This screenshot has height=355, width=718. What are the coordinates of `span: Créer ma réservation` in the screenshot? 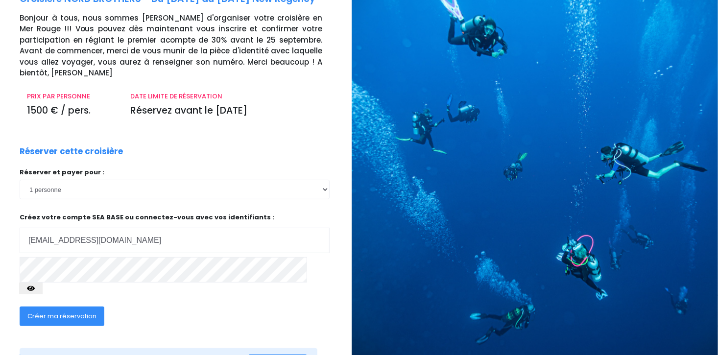 It's located at (62, 316).